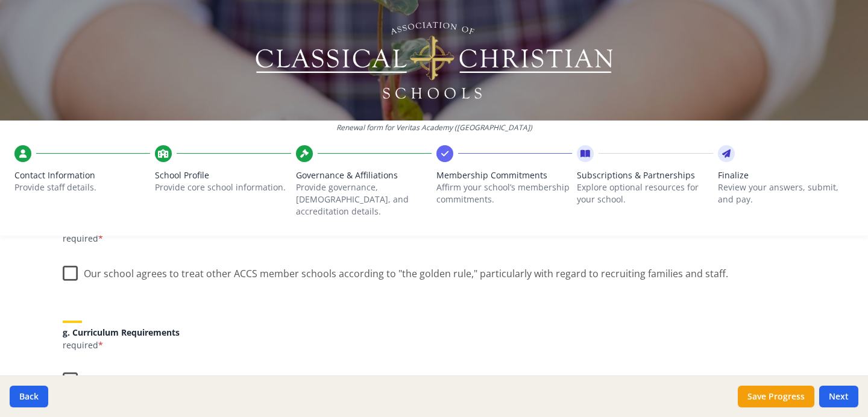  What do you see at coordinates (434, 60) in the screenshot?
I see `img: Logo` at bounding box center [434, 60].